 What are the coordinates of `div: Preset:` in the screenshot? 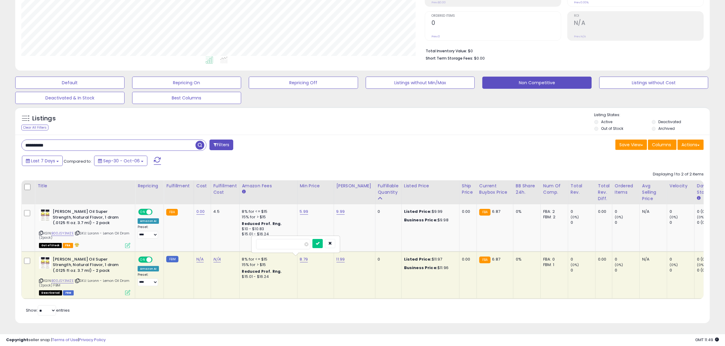 It's located at (148, 280).